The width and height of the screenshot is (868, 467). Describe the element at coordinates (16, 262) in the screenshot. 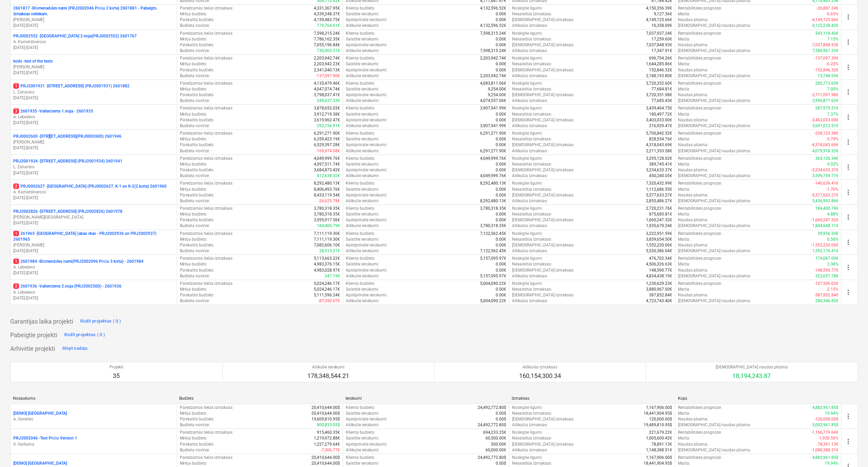

I see `span: 1` at that location.